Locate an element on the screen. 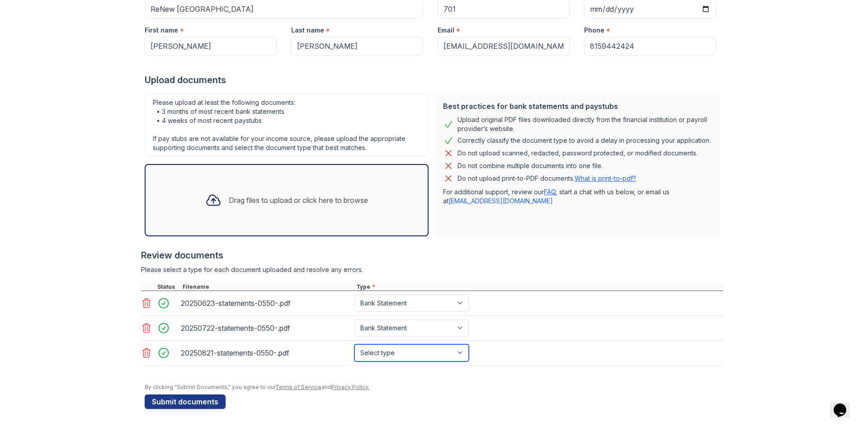 The image size is (868, 427). a: Privacy Policy. is located at coordinates (350, 387).